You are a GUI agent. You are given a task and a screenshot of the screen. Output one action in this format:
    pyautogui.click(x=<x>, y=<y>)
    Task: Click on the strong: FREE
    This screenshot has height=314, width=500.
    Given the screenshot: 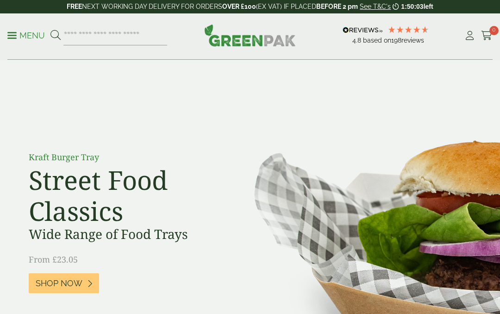 What is the action you would take?
    pyautogui.click(x=74, y=6)
    